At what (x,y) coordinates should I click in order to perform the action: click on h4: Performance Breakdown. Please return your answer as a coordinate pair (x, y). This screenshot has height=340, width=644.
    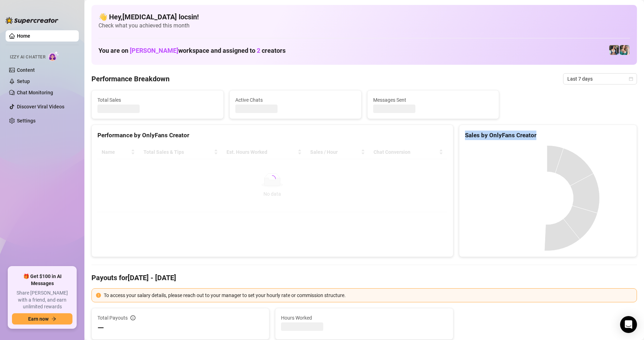
    Looking at the image, I should click on (130, 79).